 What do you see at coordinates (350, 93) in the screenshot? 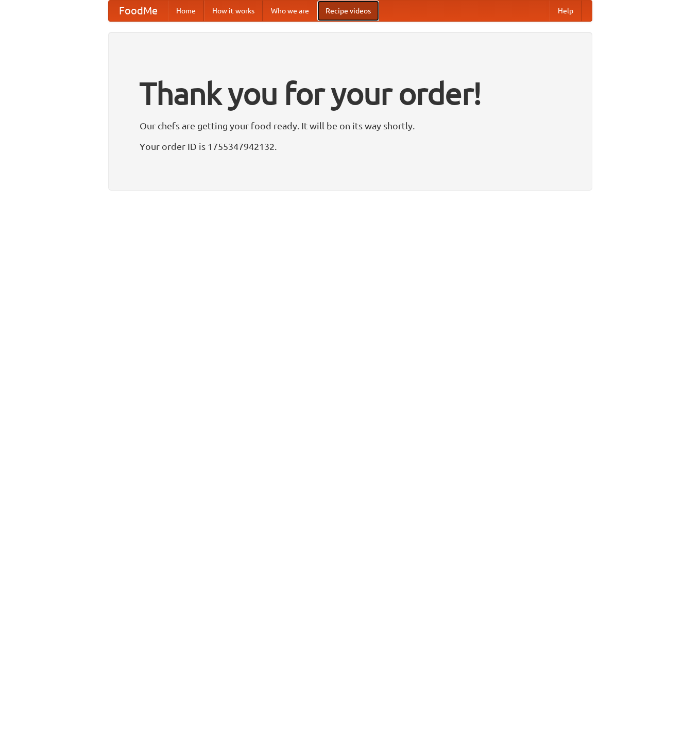
I see `h1: Thank you for your order!` at bounding box center [350, 93].